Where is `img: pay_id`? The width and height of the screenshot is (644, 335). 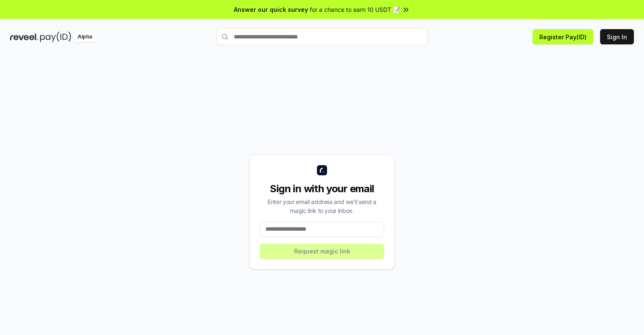
img: pay_id is located at coordinates (56, 36).